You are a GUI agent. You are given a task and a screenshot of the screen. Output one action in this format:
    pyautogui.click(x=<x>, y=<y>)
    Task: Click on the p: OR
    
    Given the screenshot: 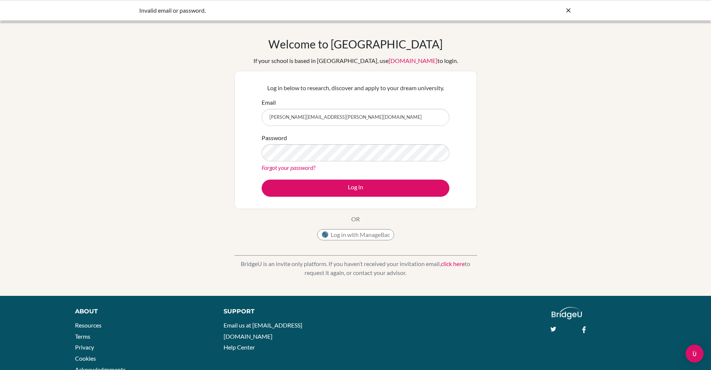 What is the action you would take?
    pyautogui.click(x=355, y=219)
    